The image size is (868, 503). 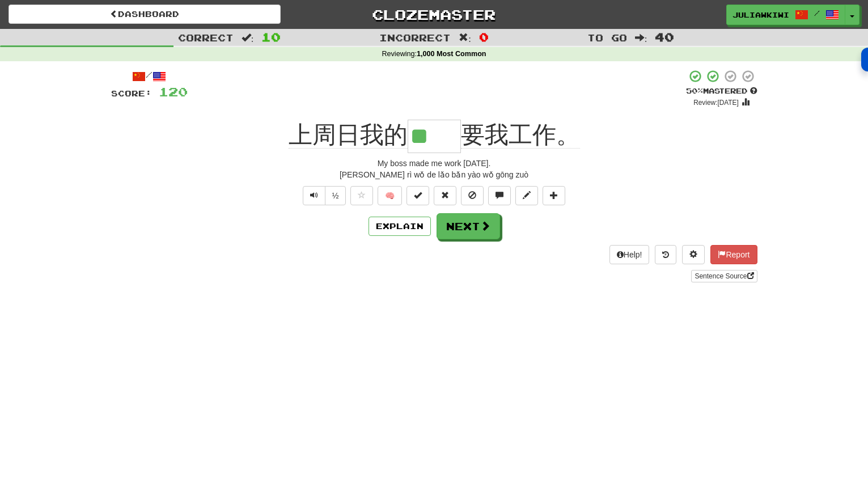 What do you see at coordinates (131, 93) in the screenshot?
I see `span: Score:` at bounding box center [131, 93].